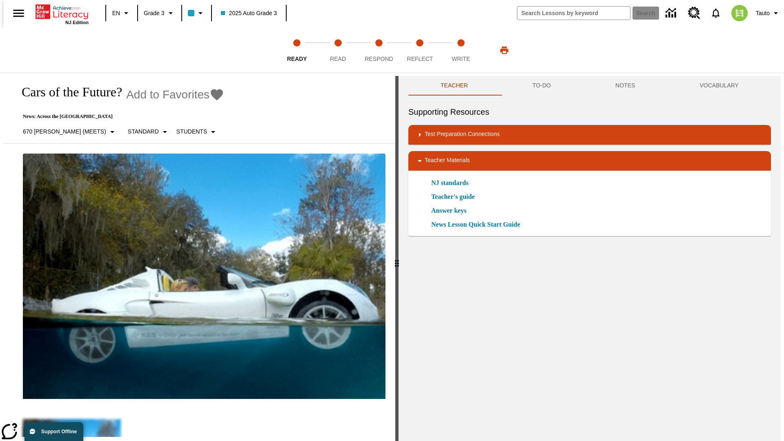 This screenshot has width=784, height=441. I want to click on button: Grade: Grade 3, Select a grade, so click(160, 13).